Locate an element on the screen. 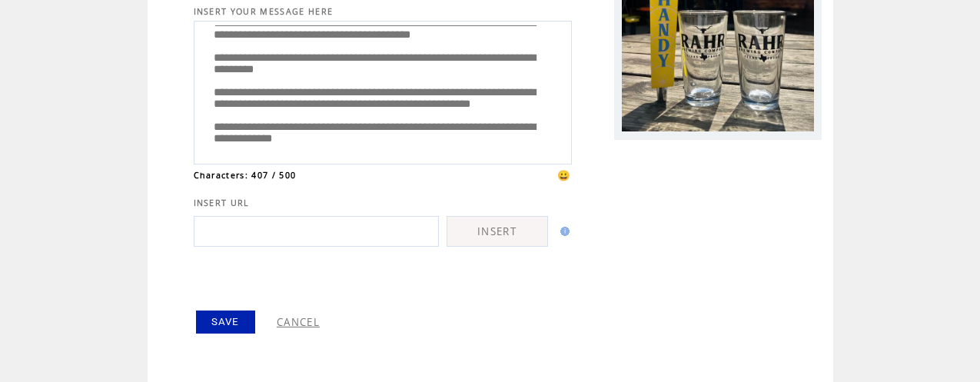 The image size is (980, 382). span: INSERT URL is located at coordinates (222, 203).